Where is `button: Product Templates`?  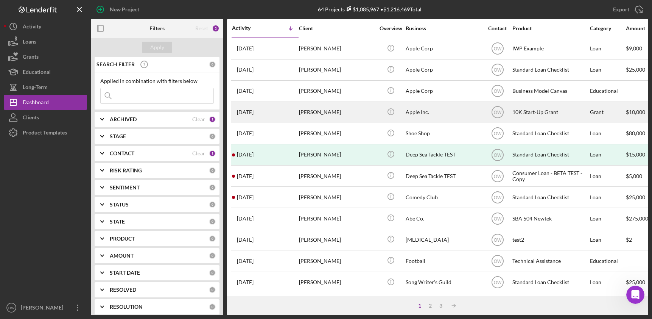
button: Product Templates is located at coordinates (45, 133).